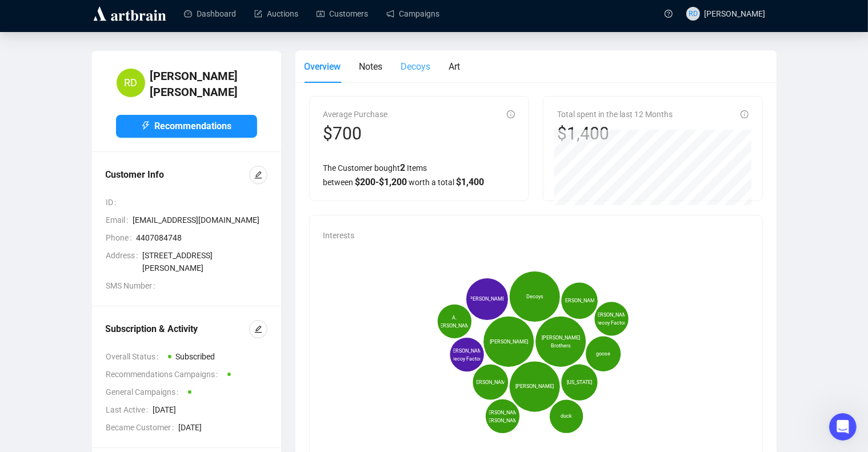  What do you see at coordinates (130, 409) in the screenshot?
I see `span: Last Active` at bounding box center [130, 409].